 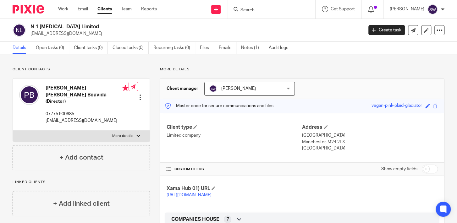 What do you see at coordinates (397, 106) in the screenshot?
I see `div: vegan-pink-plaid-gladiator` at bounding box center [397, 106].